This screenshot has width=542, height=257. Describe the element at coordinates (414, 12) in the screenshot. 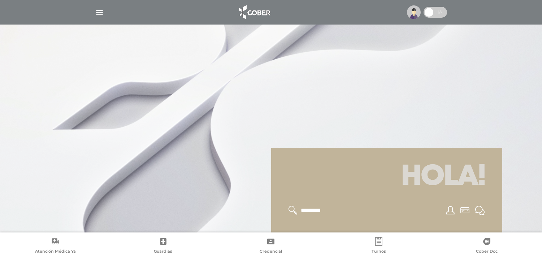

I see `img: profile-placeholder.svg` at that location.